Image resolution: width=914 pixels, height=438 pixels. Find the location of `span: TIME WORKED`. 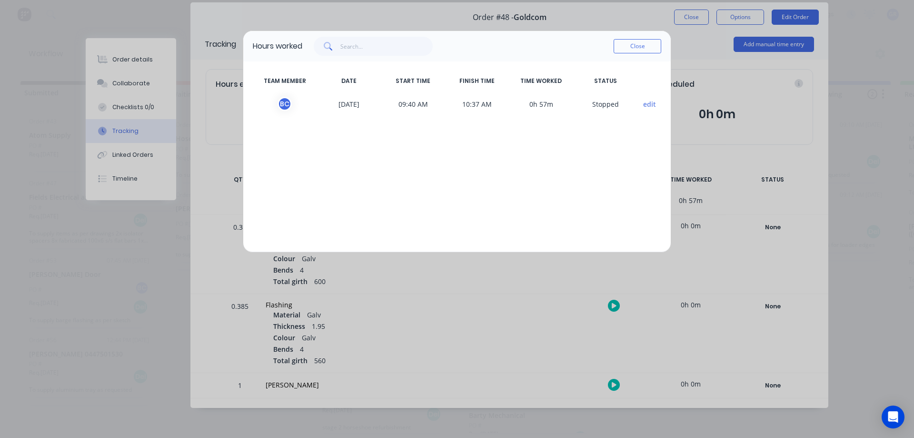

span: TIME WORKED is located at coordinates (541, 81).